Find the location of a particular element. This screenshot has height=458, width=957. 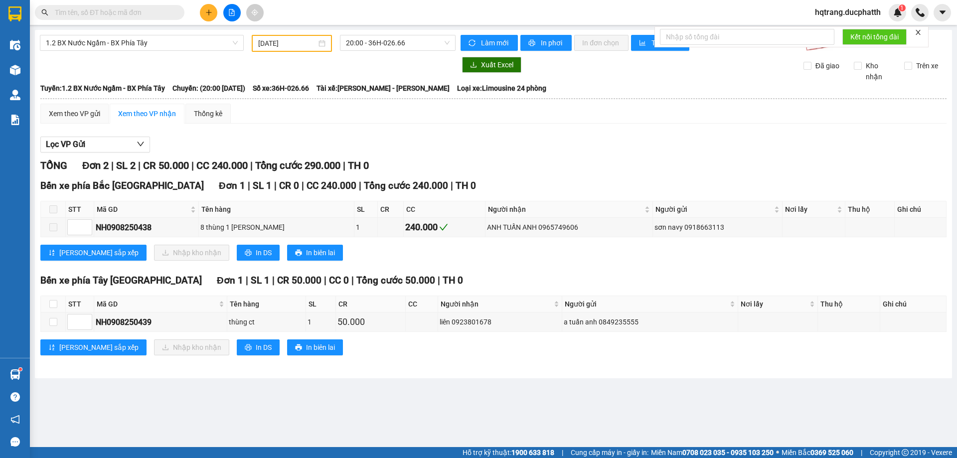

div: 1 is located at coordinates (321, 322).